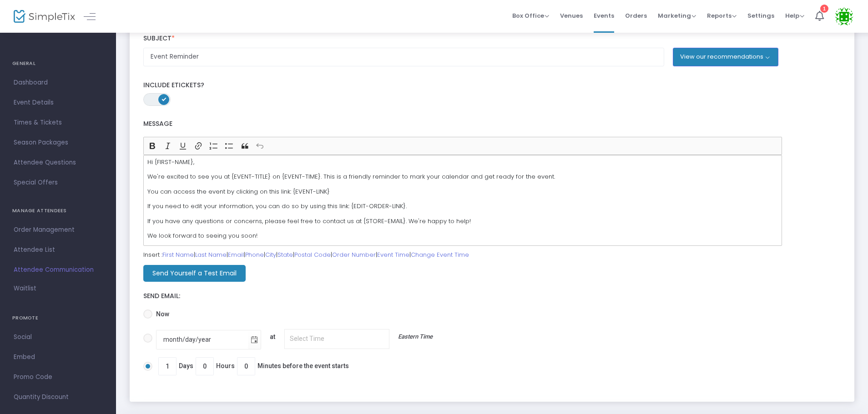  What do you see at coordinates (463, 192) in the screenshot?
I see `p: You can access the event by clicking on this link: {EVENT-LINK}` at bounding box center [463, 192].